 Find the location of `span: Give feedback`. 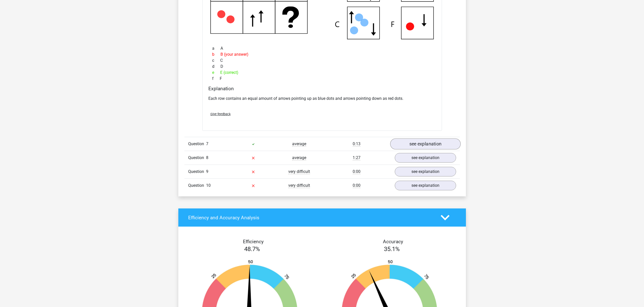

span: Give feedback is located at coordinates (220, 114).